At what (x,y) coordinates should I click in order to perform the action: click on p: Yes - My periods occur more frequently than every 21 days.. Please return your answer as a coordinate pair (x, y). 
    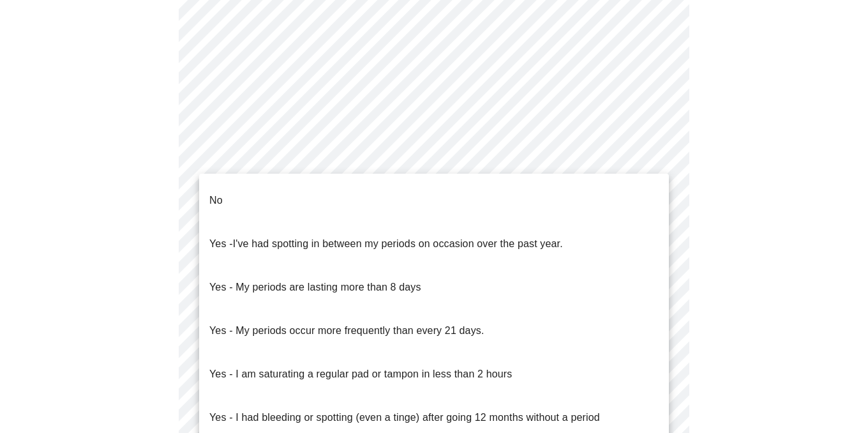
    Looking at the image, I should click on (347, 331).